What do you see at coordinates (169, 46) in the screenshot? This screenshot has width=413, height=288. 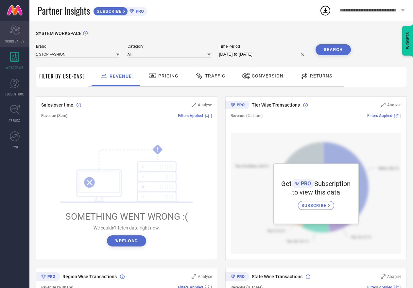 I see `span: Category` at bounding box center [169, 46].